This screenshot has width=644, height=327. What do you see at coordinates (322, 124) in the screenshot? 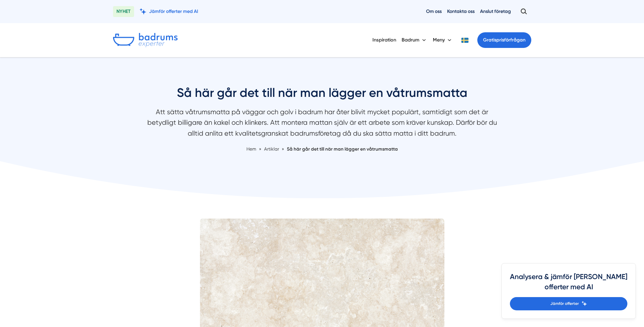
I see `p: Att sätta våtrumsmatta på väggar och golv i badrum har åter blivit mycket populärt, samtidigt som...` at bounding box center [322, 124].